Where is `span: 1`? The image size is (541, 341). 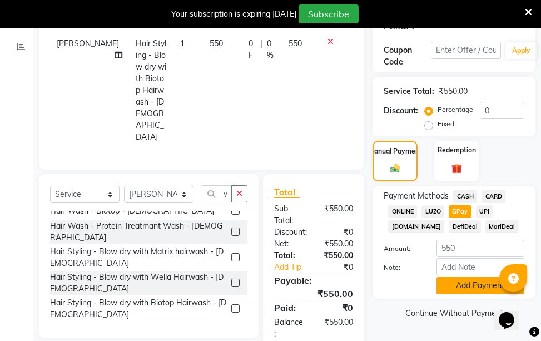 span: 1 is located at coordinates (182, 43).